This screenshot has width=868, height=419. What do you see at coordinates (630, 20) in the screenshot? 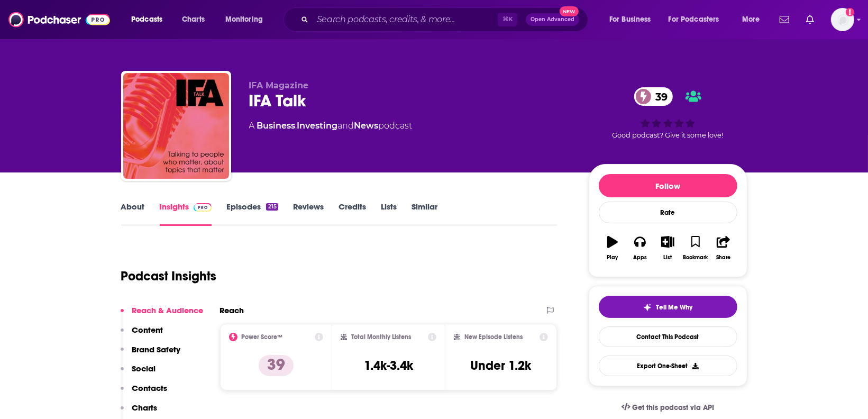
I see `span: For Business` at bounding box center [630, 20].